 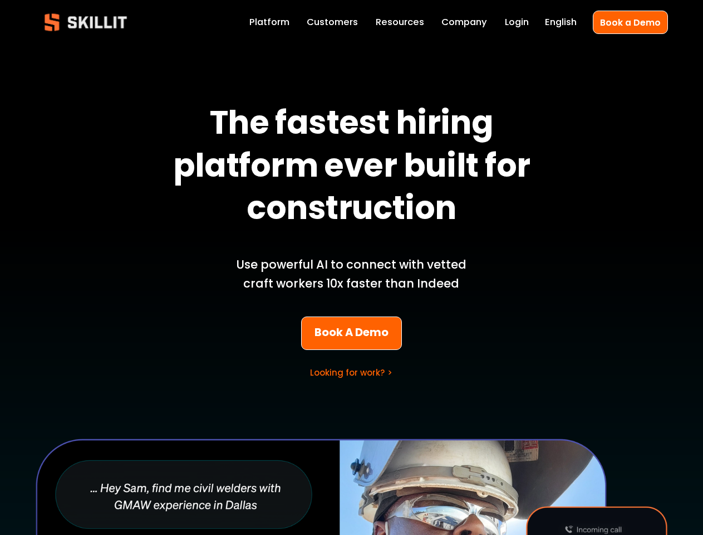 What do you see at coordinates (333, 22) in the screenshot?
I see `a: Customers` at bounding box center [333, 22].